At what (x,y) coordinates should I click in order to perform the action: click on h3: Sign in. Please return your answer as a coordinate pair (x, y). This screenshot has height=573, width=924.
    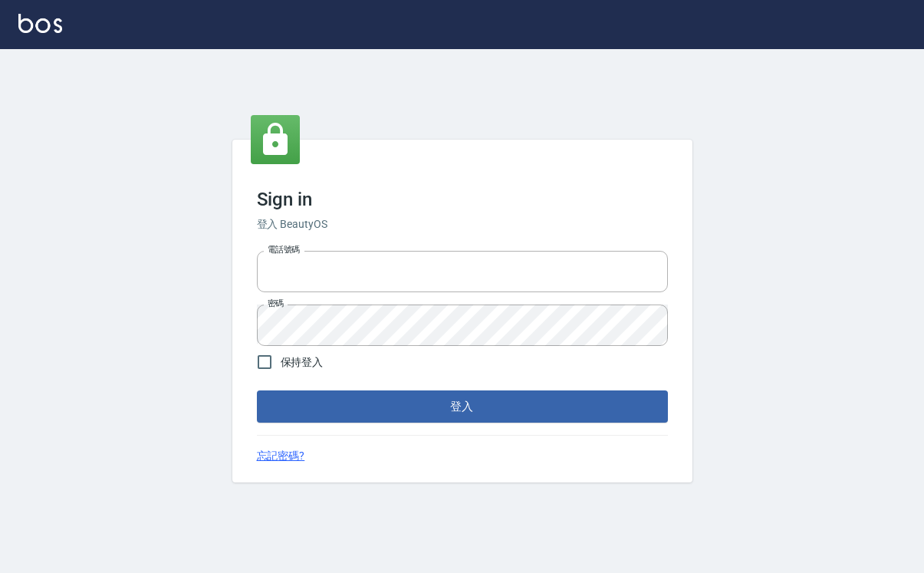
    Looking at the image, I should click on (462, 199).